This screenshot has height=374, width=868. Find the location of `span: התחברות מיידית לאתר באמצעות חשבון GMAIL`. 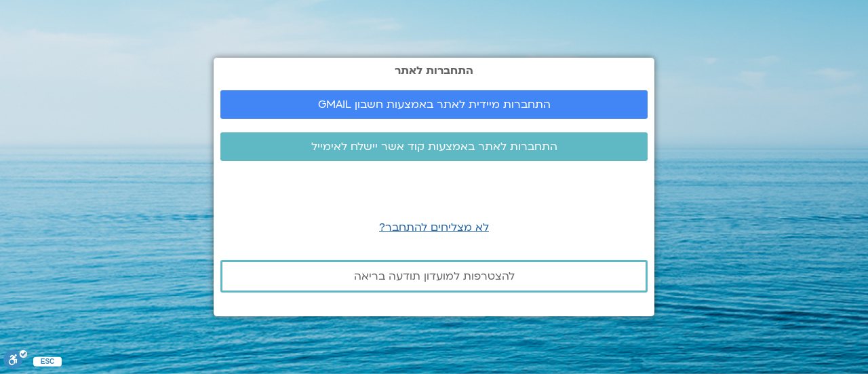

span: התחברות מיידית לאתר באמצעות חשבון GMAIL is located at coordinates (434, 104).